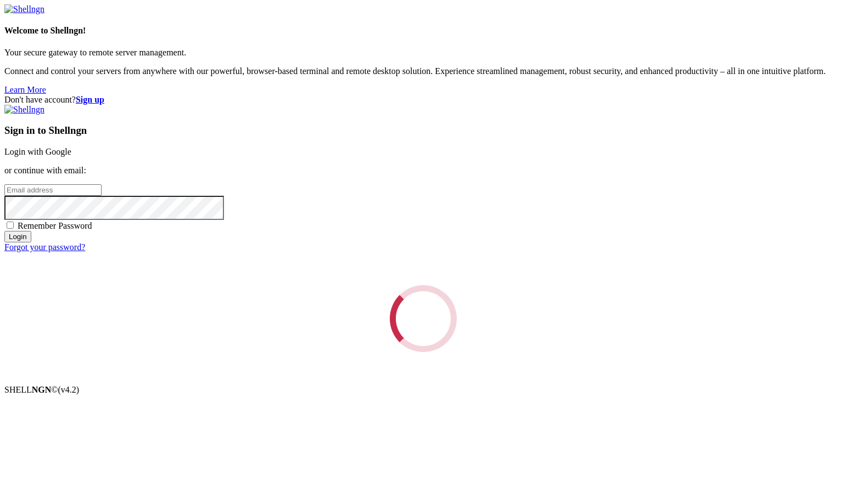  What do you see at coordinates (422, 319) in the screenshot?
I see `div: Loading...` at bounding box center [422, 319].